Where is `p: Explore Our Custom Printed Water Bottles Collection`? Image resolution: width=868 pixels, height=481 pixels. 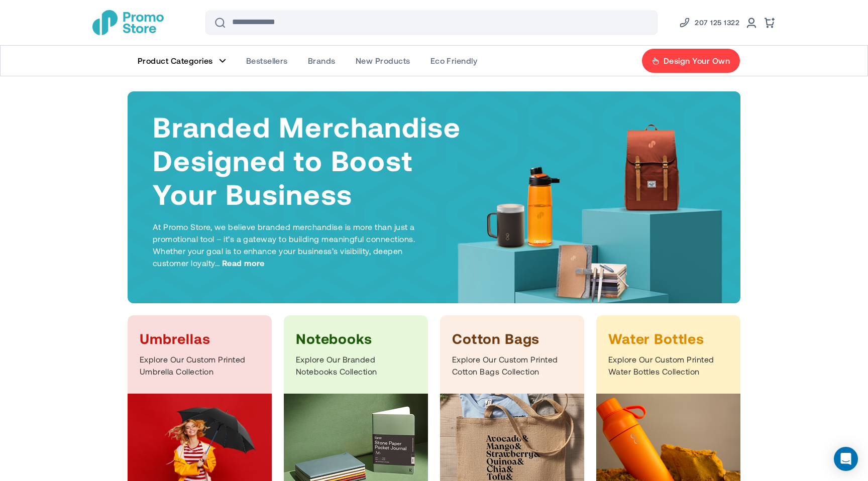
p: Explore Our Custom Printed Water Bottles Collection is located at coordinates (668, 365).